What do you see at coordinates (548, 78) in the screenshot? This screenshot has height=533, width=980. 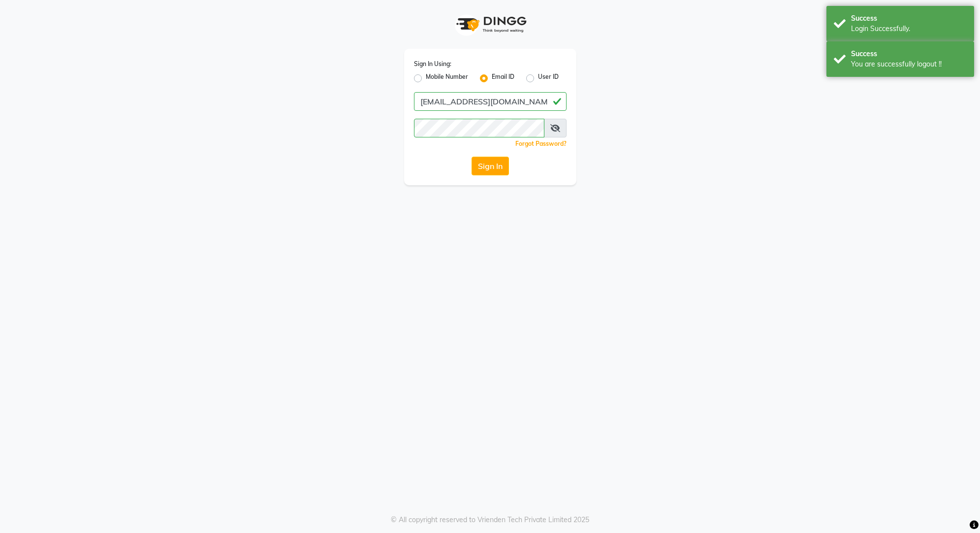 I see `label: User ID` at bounding box center [548, 78].